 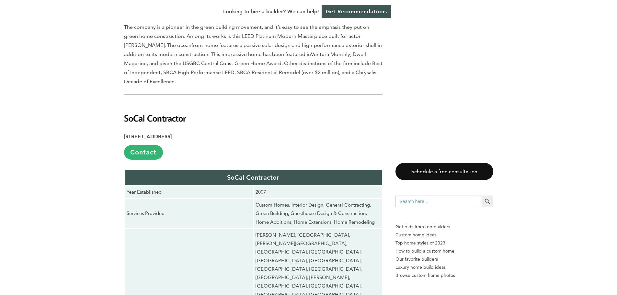 I want to click on span: The company is a pioneer in the green building movement, and it’s easy to see the emphasis they p..., so click(x=253, y=40).